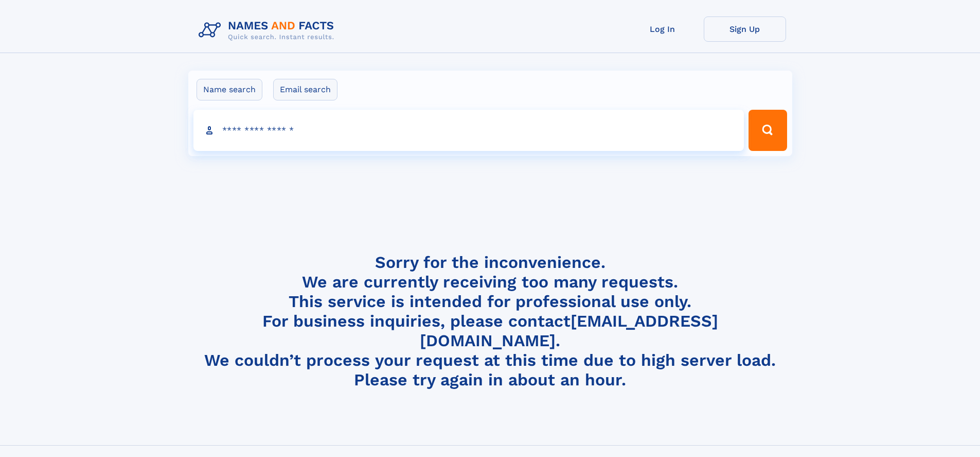 This screenshot has width=980, height=457. I want to click on img: Logo Names and Facts, so click(269, 30).